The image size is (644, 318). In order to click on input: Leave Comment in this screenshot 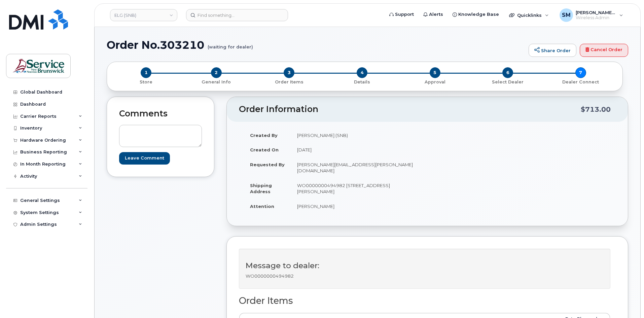, I will do `click(144, 158)`.